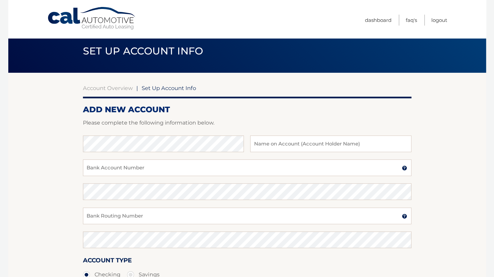 The image size is (494, 277). Describe the element at coordinates (92, 18) in the screenshot. I see `a: Cal Automotive` at that location.